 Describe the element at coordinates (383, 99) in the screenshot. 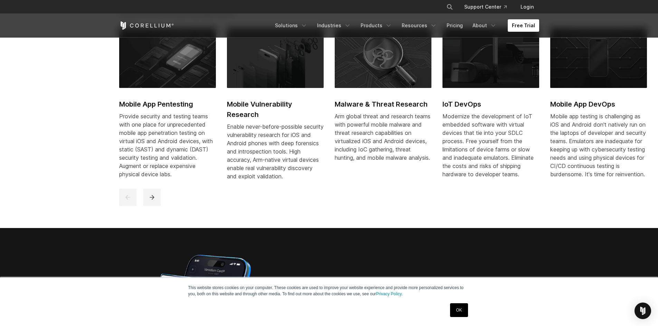

I see `a: Malware & Threat Research Malware & Threat Research Arm global threat and research teams with pow...` at that location.